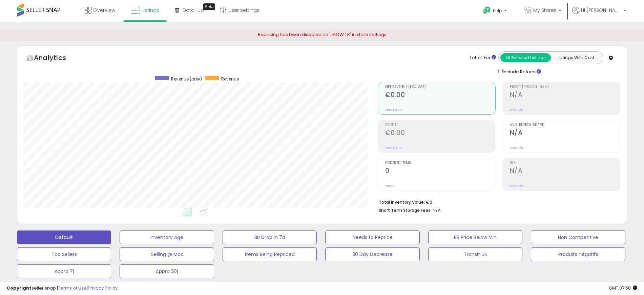  I want to click on button: Listings With Cost, so click(575, 58).